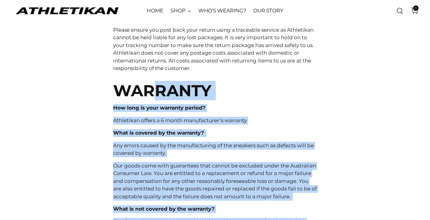 The image size is (430, 220). What do you see at coordinates (215, 121) in the screenshot?
I see `p: Athletikan offers a 6 month manufacturer’s warranty` at bounding box center [215, 121].